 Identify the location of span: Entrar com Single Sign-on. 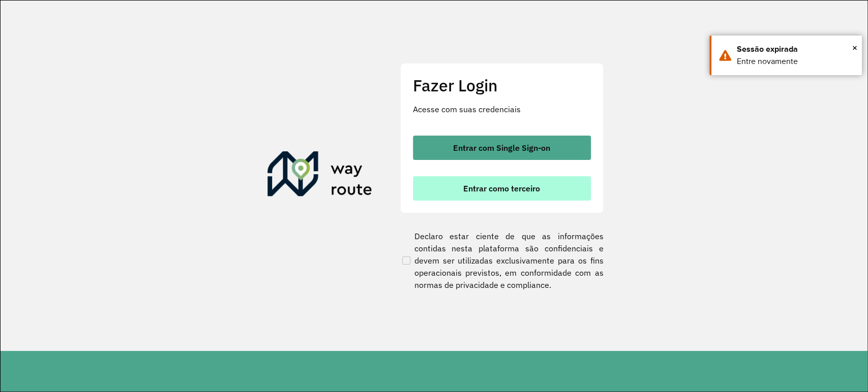
(501, 148).